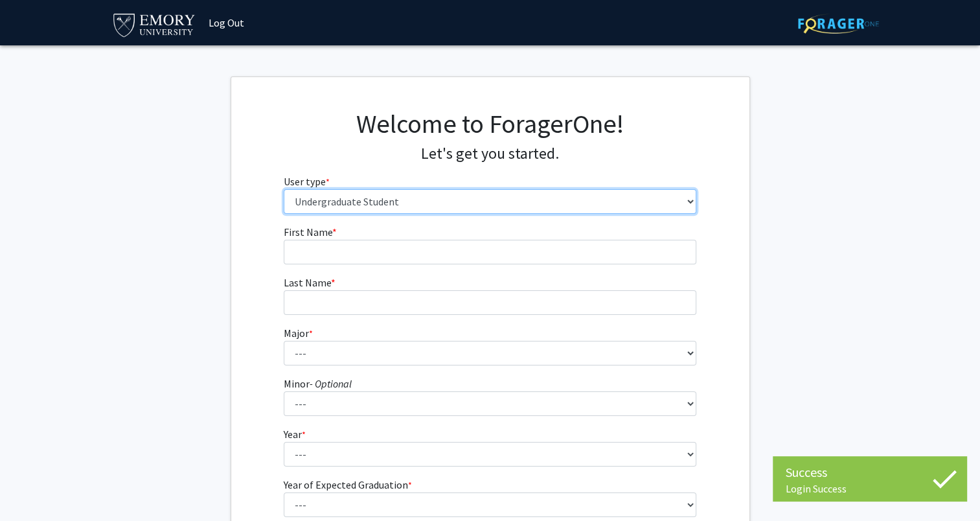 Image resolution: width=980 pixels, height=521 pixels. I want to click on h4: Let's get you started., so click(490, 153).